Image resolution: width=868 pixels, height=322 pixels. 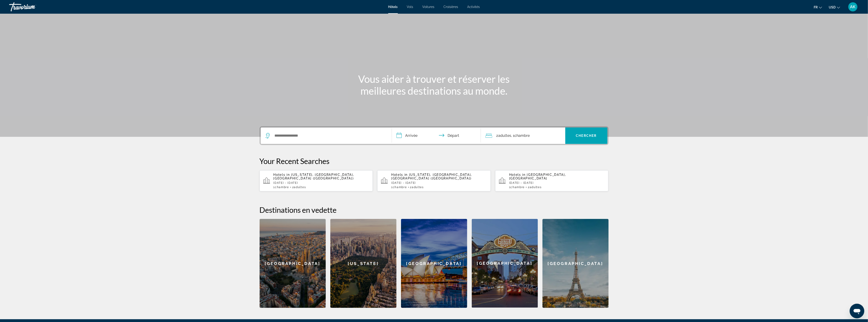 I want to click on a: Activités, so click(x=474, y=7).